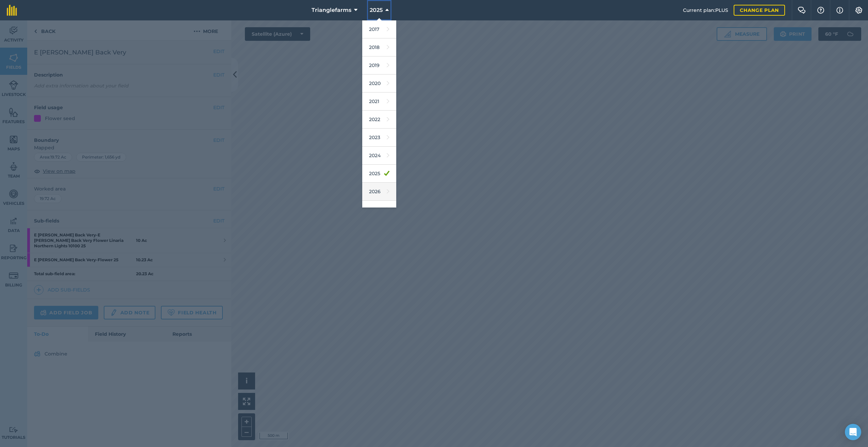  Describe the element at coordinates (859, 10) in the screenshot. I see `img: A cog icon` at that location.